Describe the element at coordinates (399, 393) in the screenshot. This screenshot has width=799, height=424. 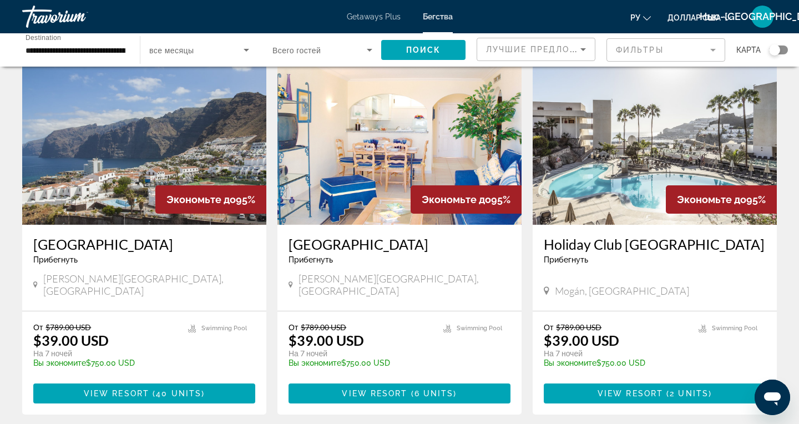
I see `button: View Resort(6 units)` at that location.